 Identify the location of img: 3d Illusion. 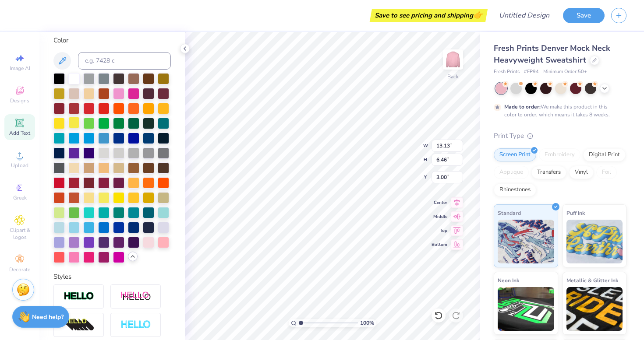
(79, 325).